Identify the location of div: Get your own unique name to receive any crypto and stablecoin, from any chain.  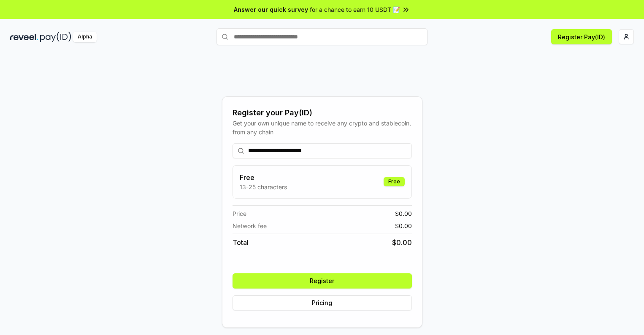
(322, 128).